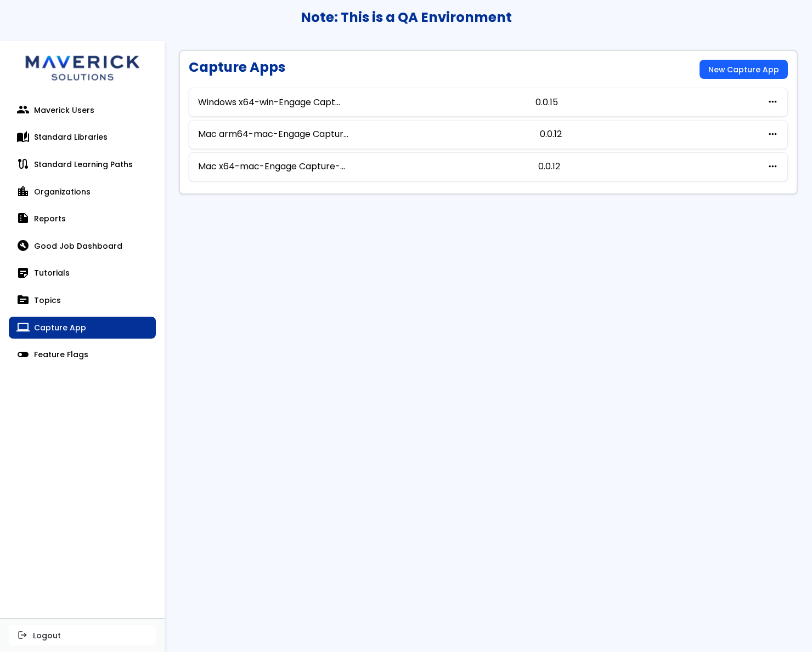  Describe the element at coordinates (237, 69) in the screenshot. I see `h1: Capture Apps` at that location.